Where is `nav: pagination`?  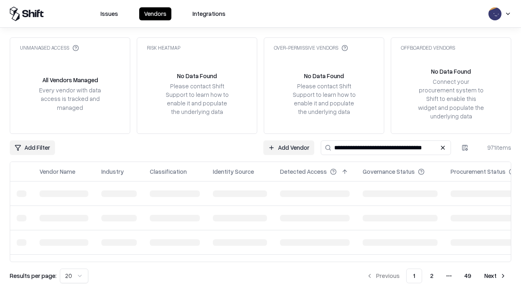 nav: pagination is located at coordinates (436, 276).